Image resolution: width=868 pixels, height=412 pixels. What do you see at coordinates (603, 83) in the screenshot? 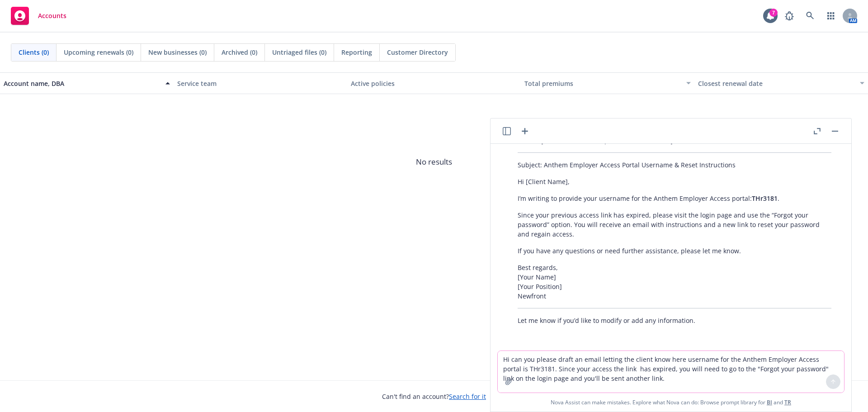
I see `div: Total premiums` at bounding box center [603, 83].